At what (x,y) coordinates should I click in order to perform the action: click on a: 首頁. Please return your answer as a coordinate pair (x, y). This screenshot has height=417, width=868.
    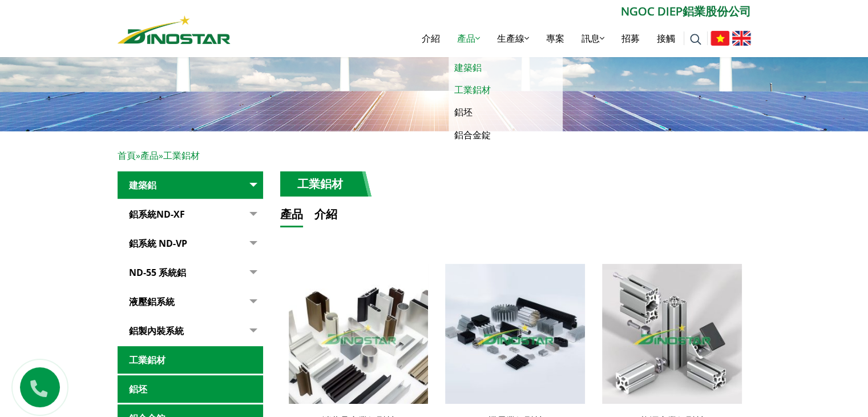
    Looking at the image, I should click on (127, 155).